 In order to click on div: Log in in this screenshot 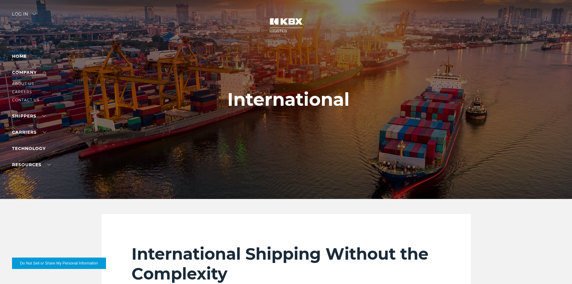, I will do `click(24, 16)`.